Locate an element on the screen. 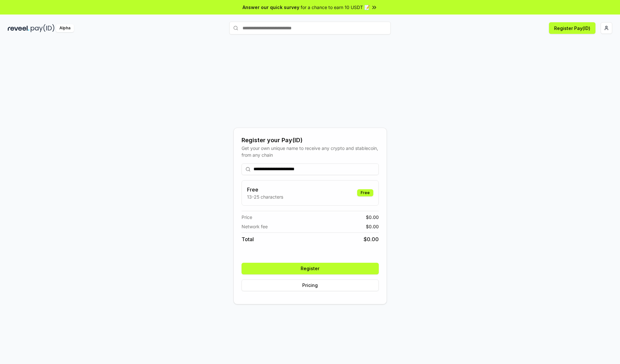 The image size is (620, 364). button: Register Pay(ID) is located at coordinates (572, 28).